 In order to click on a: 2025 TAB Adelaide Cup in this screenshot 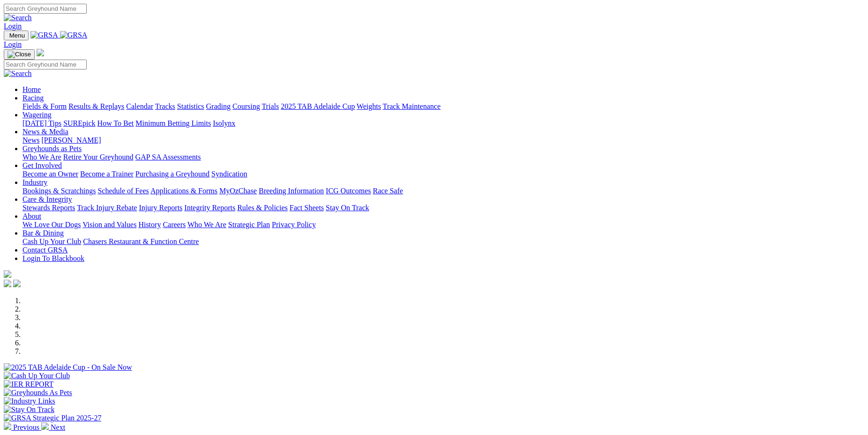, I will do `click(318, 106)`.